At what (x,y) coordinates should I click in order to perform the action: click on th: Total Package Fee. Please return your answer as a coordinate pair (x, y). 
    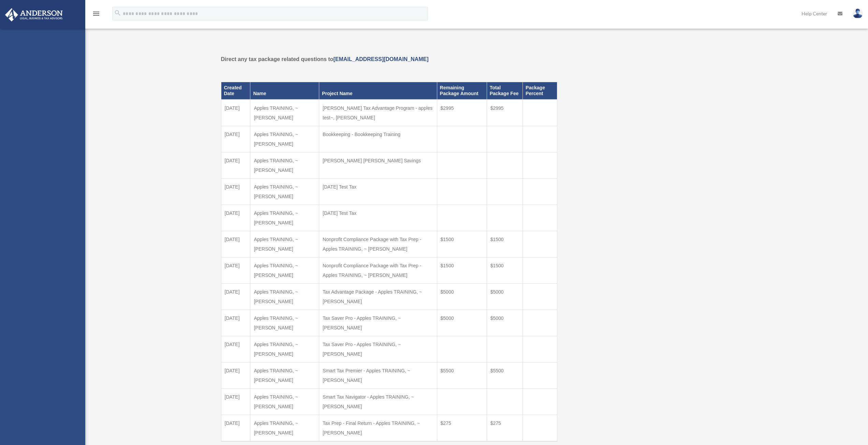
    Looking at the image, I should click on (504, 91).